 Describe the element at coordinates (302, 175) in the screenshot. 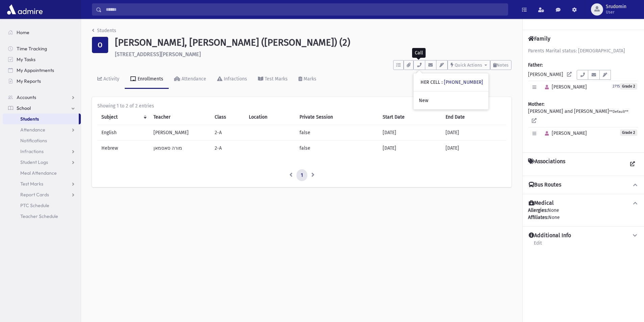

I see `a: 1` at that location.